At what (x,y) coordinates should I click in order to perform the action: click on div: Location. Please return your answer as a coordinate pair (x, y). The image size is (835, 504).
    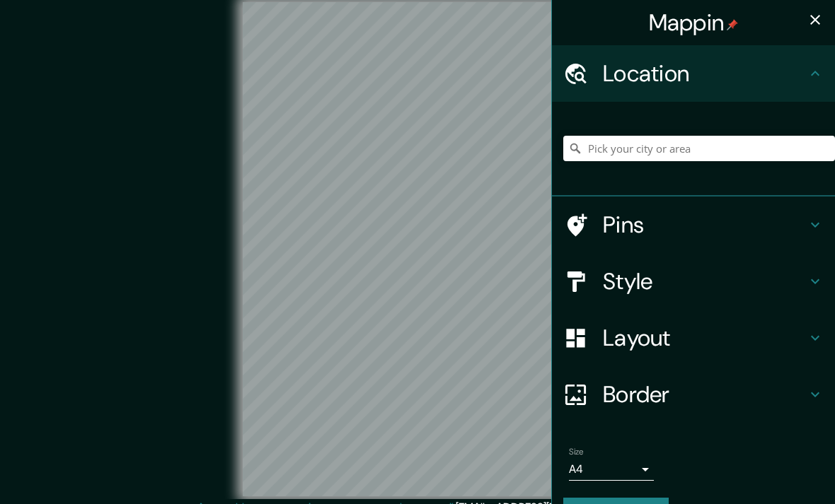
    Looking at the image, I should click on (693, 73).